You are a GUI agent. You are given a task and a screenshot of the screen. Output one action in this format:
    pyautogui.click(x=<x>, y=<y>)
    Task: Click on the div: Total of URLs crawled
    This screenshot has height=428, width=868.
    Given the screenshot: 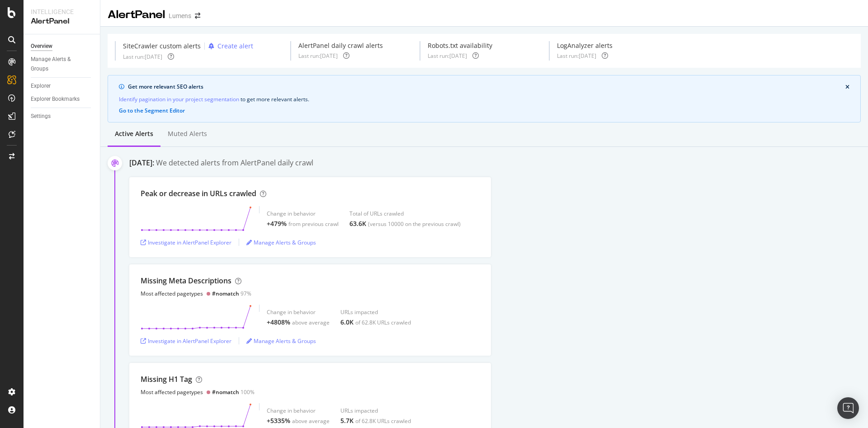 What is the action you would take?
    pyautogui.click(x=405, y=213)
    